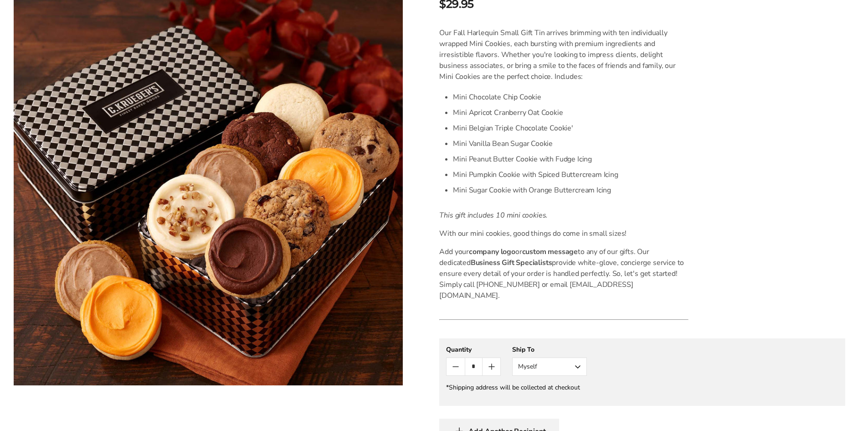 Image resolution: width=868 pixels, height=431 pixels. Describe the element at coordinates (549, 349) in the screenshot. I see `div: Ship To` at that location.